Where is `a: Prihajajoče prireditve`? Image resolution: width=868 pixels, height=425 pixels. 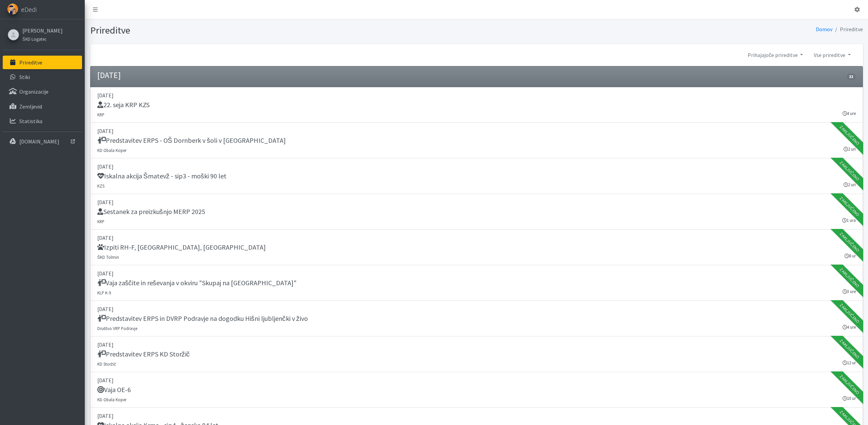 a: Prihajajoče prireditve is located at coordinates (775, 55).